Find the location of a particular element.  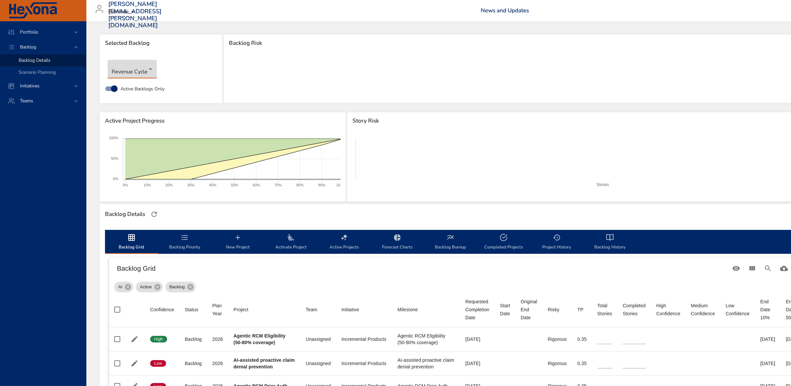

span: Active Projects is located at coordinates (344, 242).